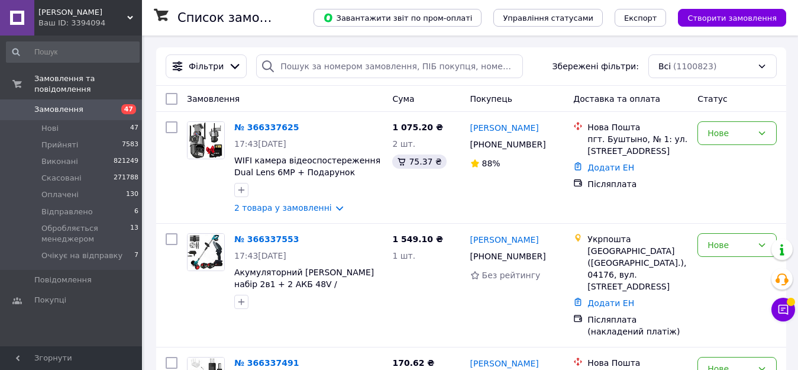 The height and width of the screenshot is (370, 798). What do you see at coordinates (665, 66) in the screenshot?
I see `span: Всі` at bounding box center [665, 66].